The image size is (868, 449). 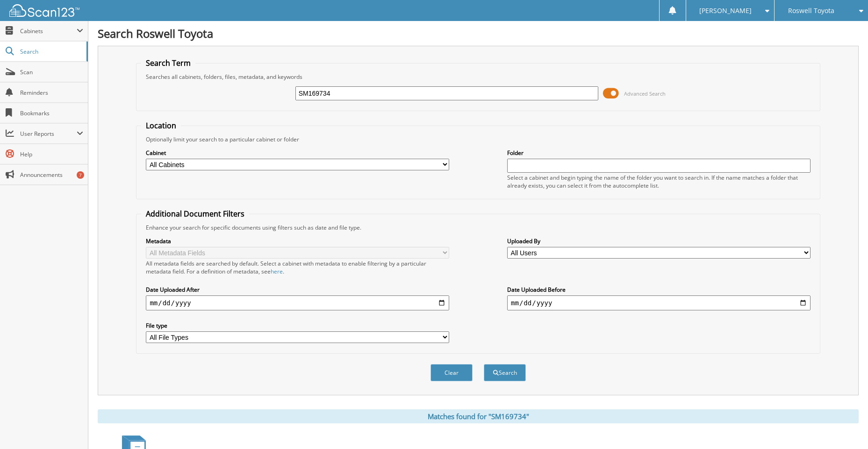 I want to click on div: Enhance your search for specific documents using filters such as date and file type., so click(x=478, y=227).